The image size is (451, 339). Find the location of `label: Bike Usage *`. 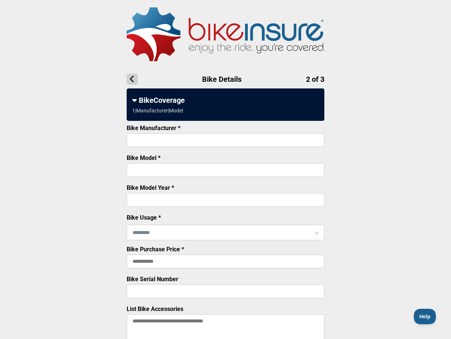

label: Bike Usage * is located at coordinates (144, 217).